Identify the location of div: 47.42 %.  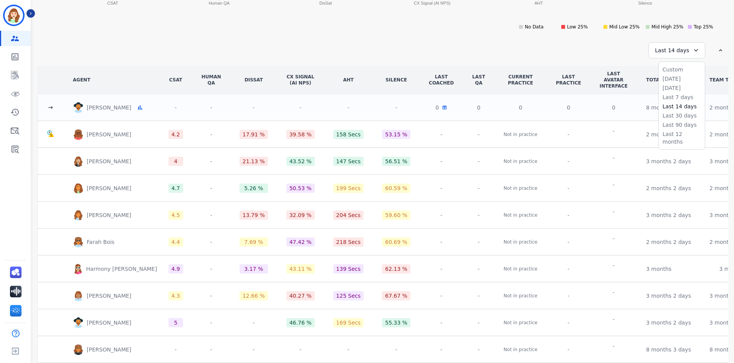
(301, 242).